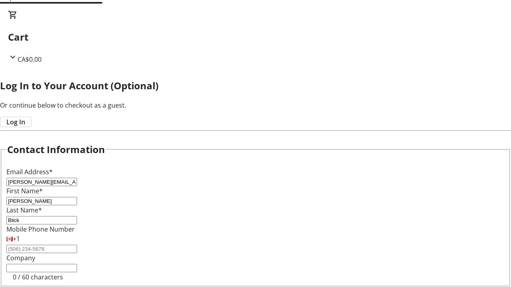  Describe the element at coordinates (56, 150) in the screenshot. I see `h2: Contact Information` at that location.